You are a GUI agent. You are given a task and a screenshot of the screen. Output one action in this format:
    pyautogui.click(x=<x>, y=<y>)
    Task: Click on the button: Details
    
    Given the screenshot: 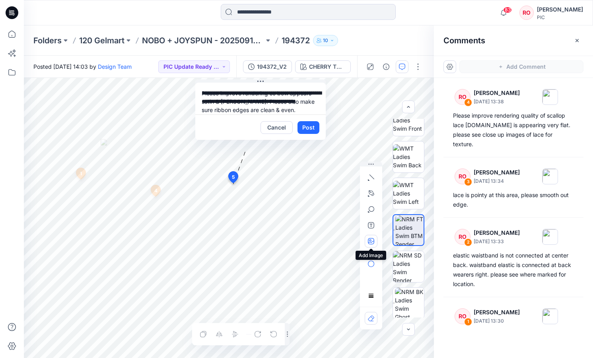 What is the action you would take?
    pyautogui.click(x=386, y=67)
    